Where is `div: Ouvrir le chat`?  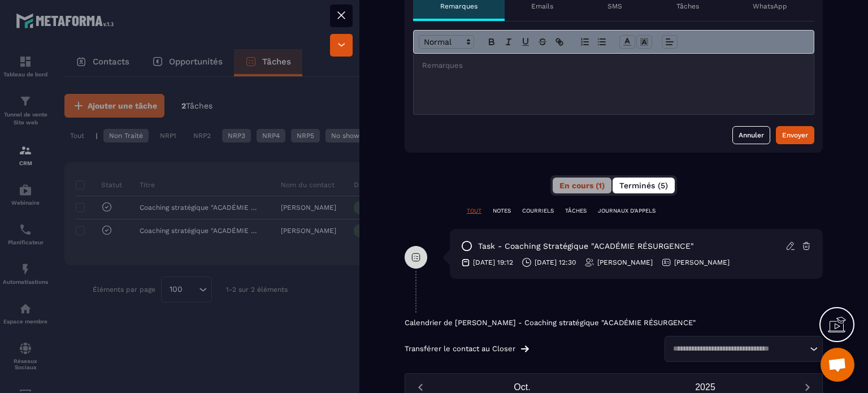 div: Ouvrir le chat is located at coordinates (838, 365).